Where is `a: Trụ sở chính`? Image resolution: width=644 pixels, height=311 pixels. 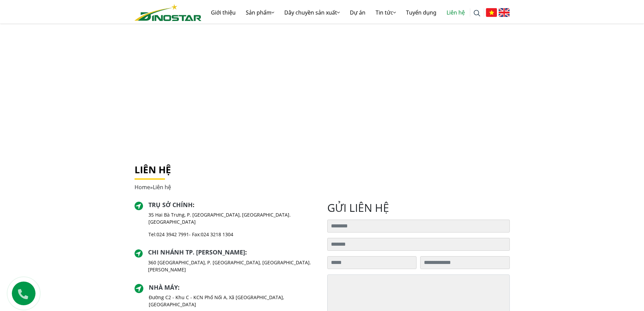
a: Trụ sở chính is located at coordinates (170, 205).